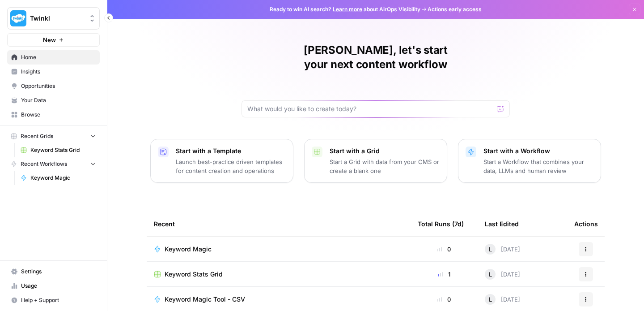 Image resolution: width=644 pixels, height=311 pixels. I want to click on p: Launch best-practice driven templates for content creation and operations, so click(231, 166).